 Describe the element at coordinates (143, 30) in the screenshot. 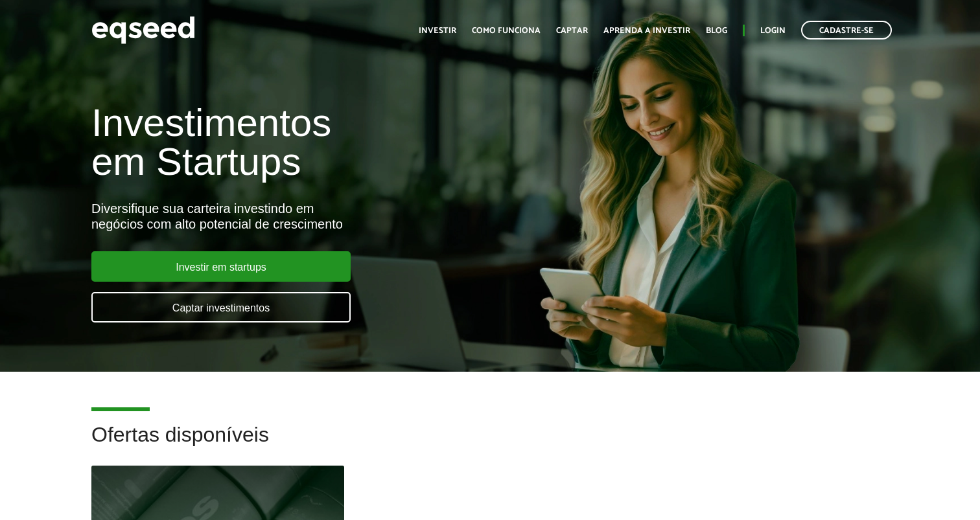

I see `img: EqSeed` at that location.